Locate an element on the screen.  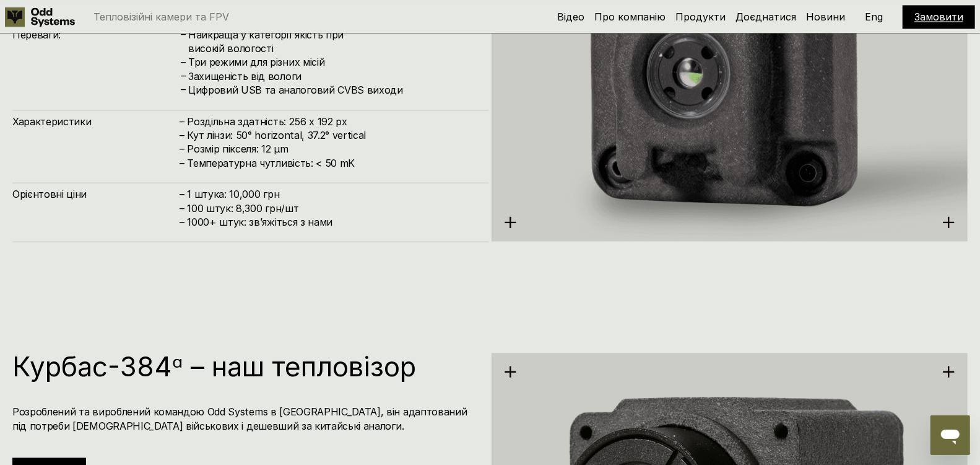
h4: Найкраща у категорії якість при високій вологості is located at coordinates (333, 42).